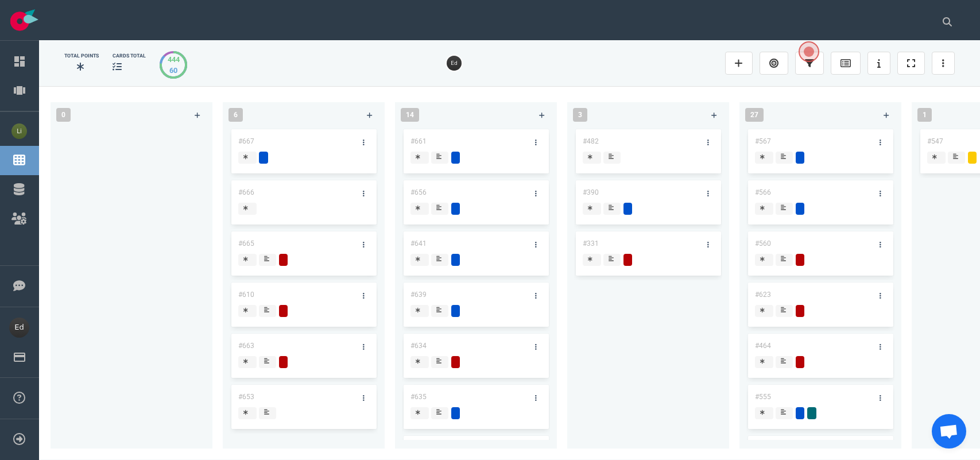  I want to click on div: 444, so click(173, 59).